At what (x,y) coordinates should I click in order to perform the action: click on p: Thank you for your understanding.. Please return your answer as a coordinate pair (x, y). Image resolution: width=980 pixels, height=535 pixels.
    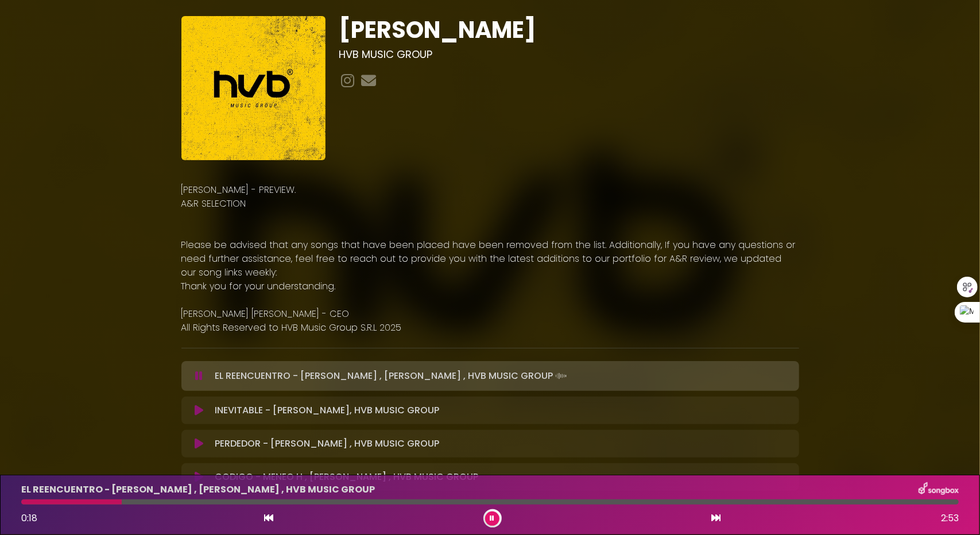
    Looking at the image, I should click on (490, 286).